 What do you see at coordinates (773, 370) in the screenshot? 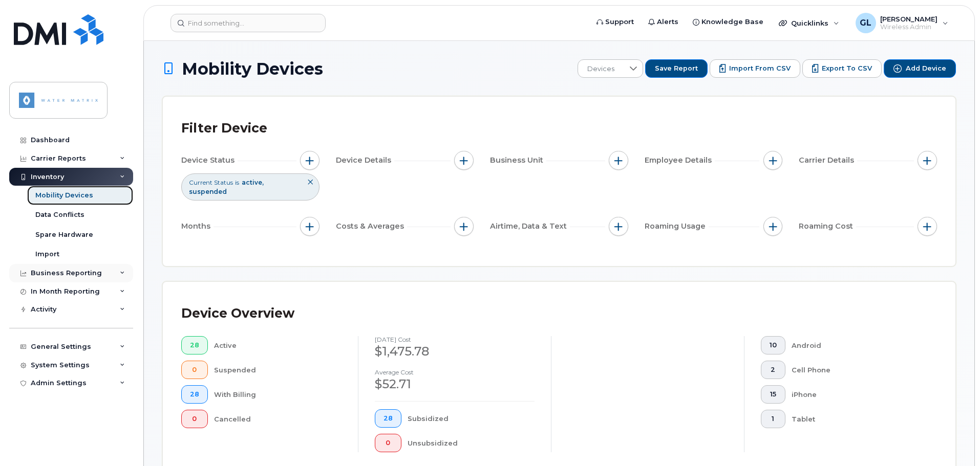
I see `button: 2` at bounding box center [773, 370].